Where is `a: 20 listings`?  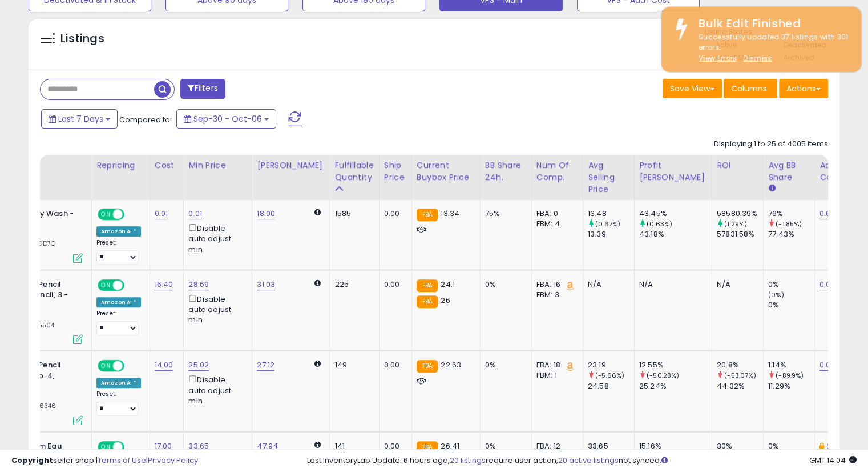
a: 20 listings is located at coordinates (468, 460).